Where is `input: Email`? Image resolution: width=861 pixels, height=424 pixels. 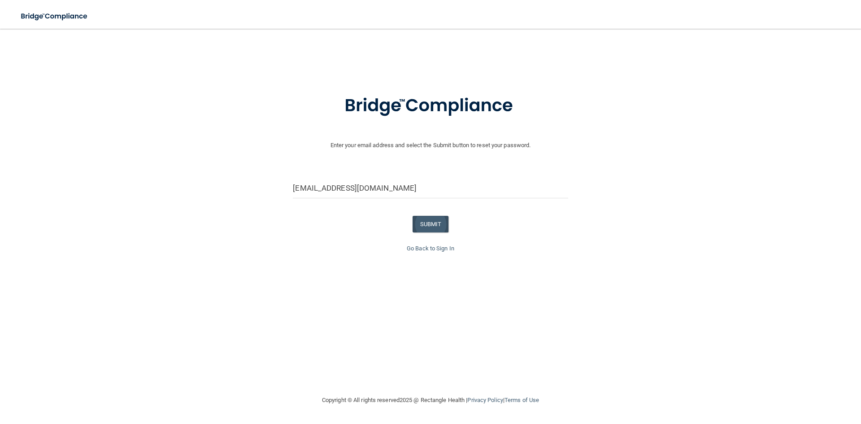
input: Email is located at coordinates (430, 188).